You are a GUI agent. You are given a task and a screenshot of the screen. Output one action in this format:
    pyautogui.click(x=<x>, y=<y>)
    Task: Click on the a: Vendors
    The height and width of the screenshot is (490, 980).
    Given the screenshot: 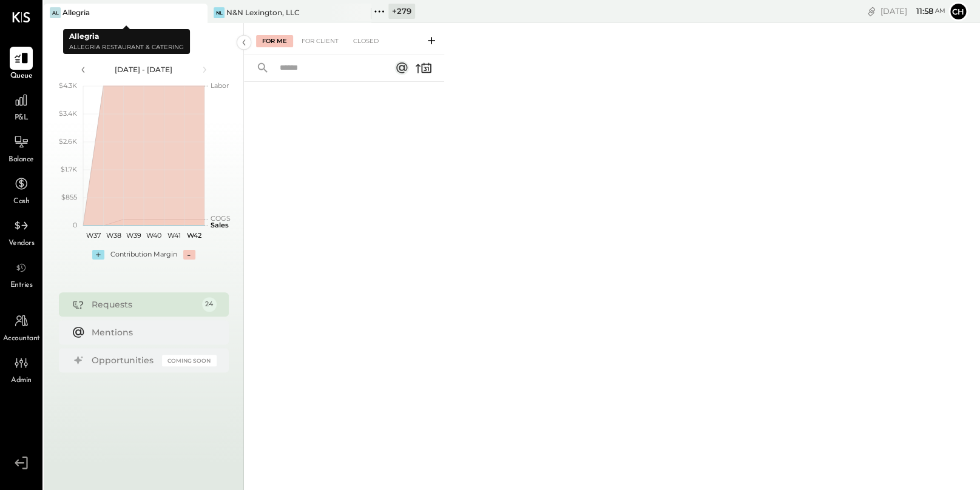 What is the action you would take?
    pyautogui.click(x=21, y=231)
    